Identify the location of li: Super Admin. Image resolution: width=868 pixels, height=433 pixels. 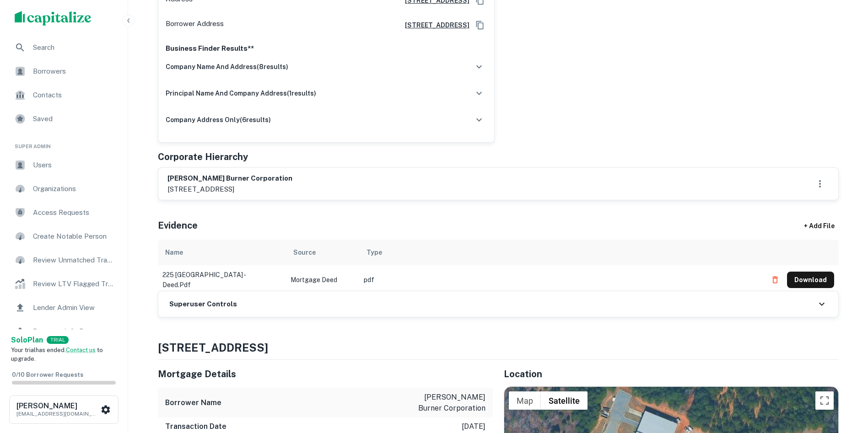
(64, 143).